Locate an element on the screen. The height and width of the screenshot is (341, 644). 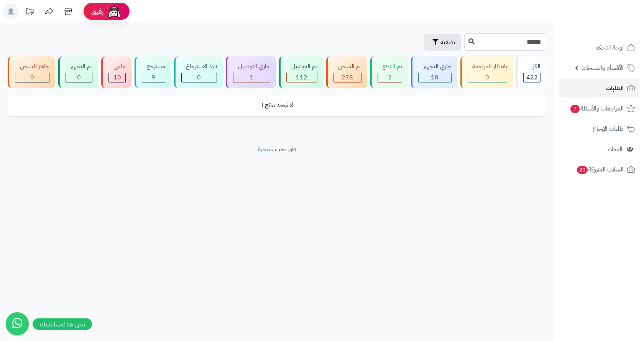
span: 1 is located at coordinates (252, 78).